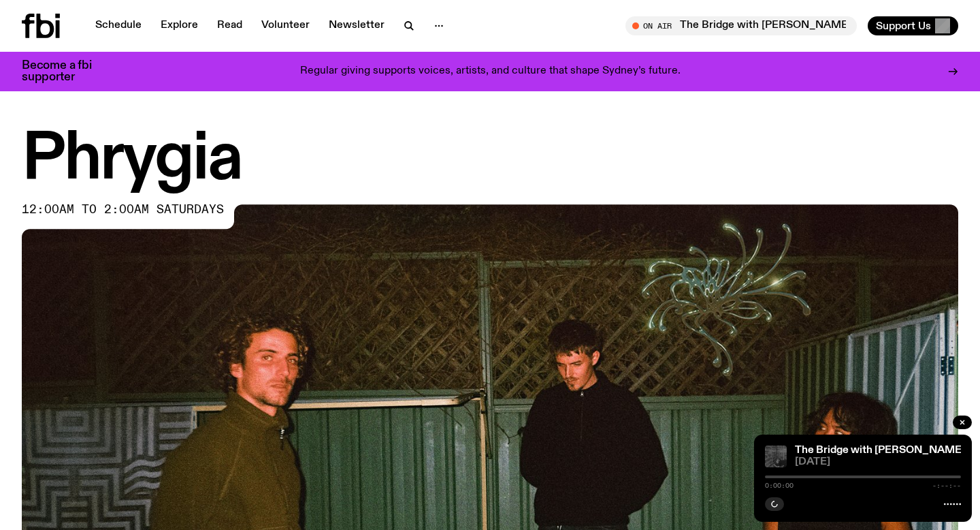 The image size is (980, 530). What do you see at coordinates (490, 71) in the screenshot?
I see `p: Regular giving supports voices, artists, and culture that shape Sydney’s future.` at bounding box center [490, 71].